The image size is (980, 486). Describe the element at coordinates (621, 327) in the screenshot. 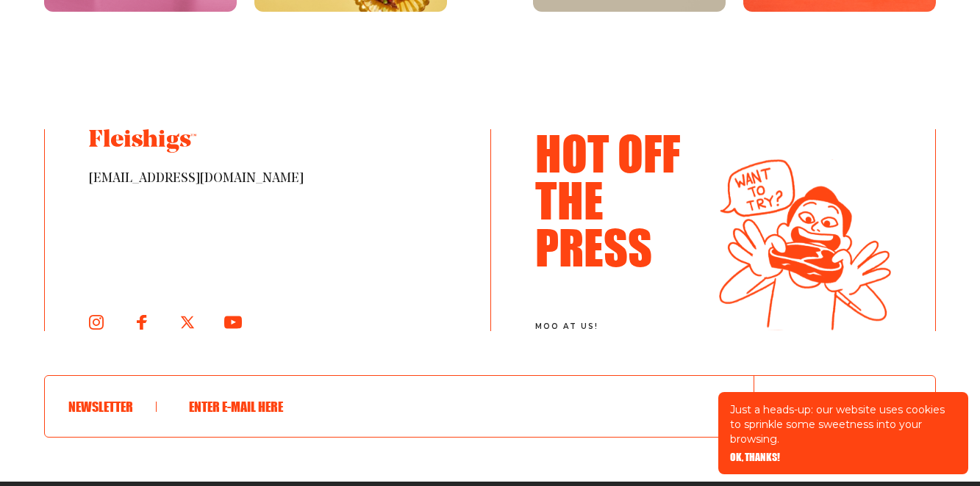

I see `span: moo at us!` at that location.